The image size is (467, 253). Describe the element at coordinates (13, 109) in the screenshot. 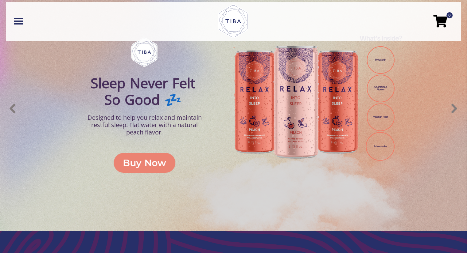

I see `div: previous arrow` at that location.